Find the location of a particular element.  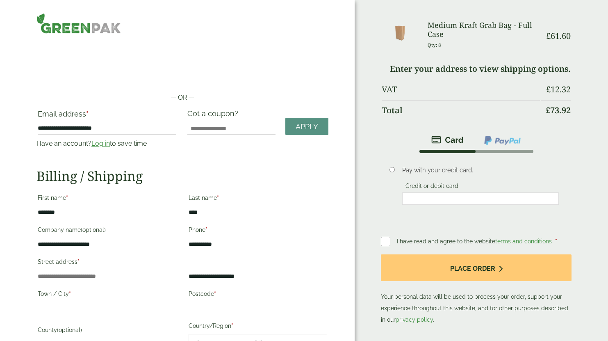

label: Last name is located at coordinates (258, 199).